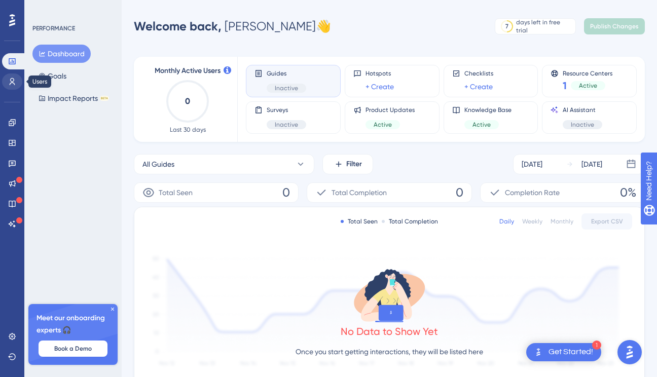 The image size is (657, 377). What do you see at coordinates (188, 71) in the screenshot?
I see `span: Monthly Active Users` at bounding box center [188, 71].